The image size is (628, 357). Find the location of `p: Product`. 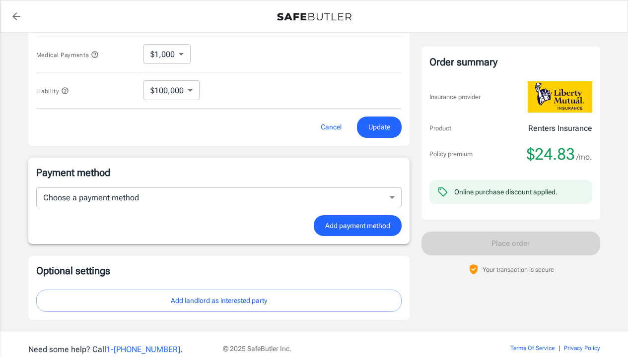

p: Product is located at coordinates (440, 129).